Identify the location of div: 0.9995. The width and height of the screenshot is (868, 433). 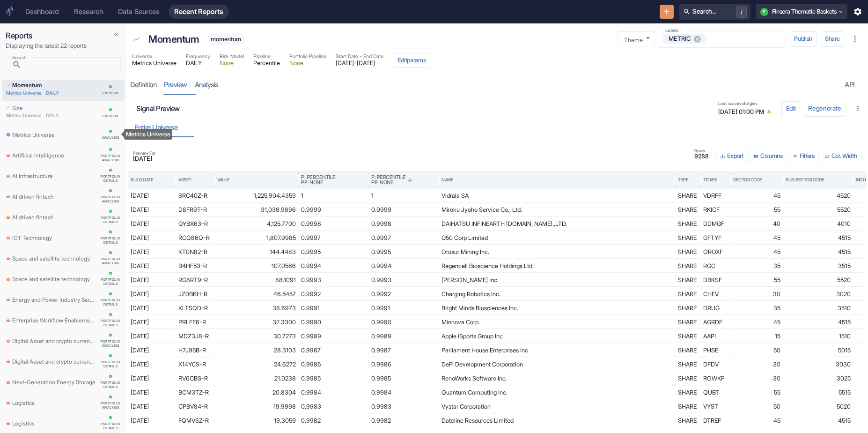
(334, 252).